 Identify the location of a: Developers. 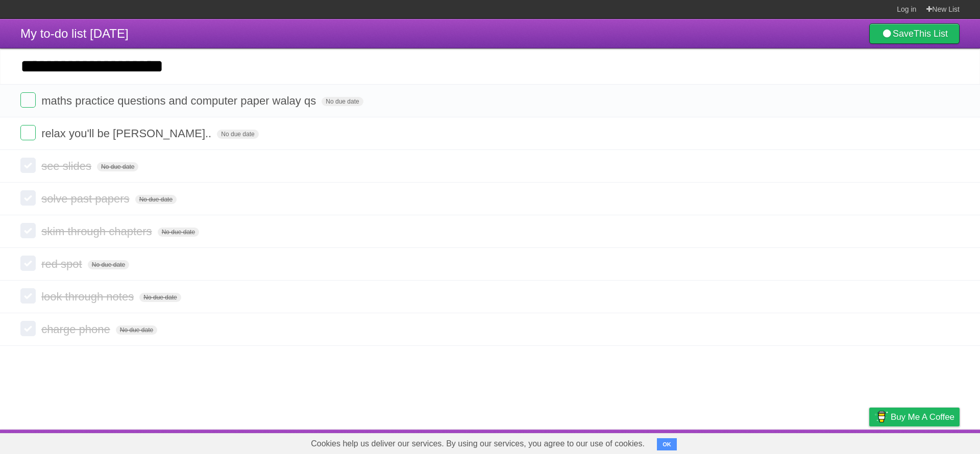
(788, 442).